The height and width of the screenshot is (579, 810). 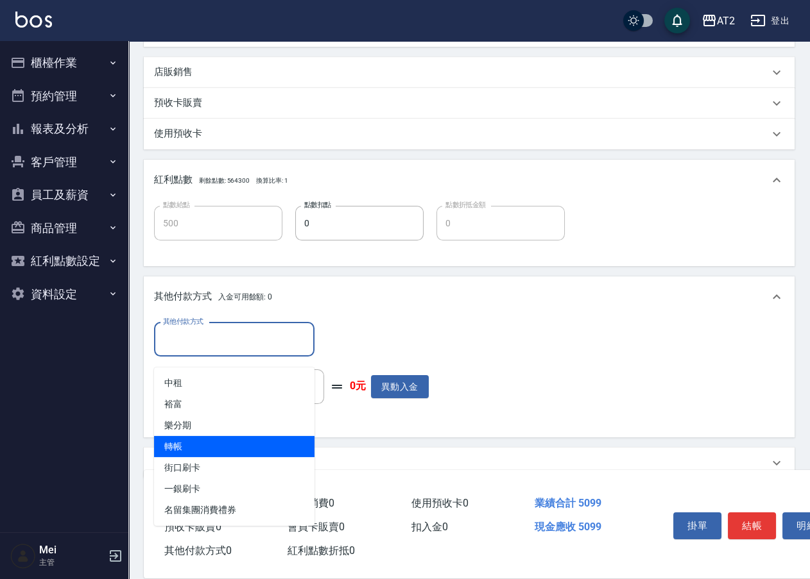 I want to click on div: 店販銷售, so click(x=469, y=73).